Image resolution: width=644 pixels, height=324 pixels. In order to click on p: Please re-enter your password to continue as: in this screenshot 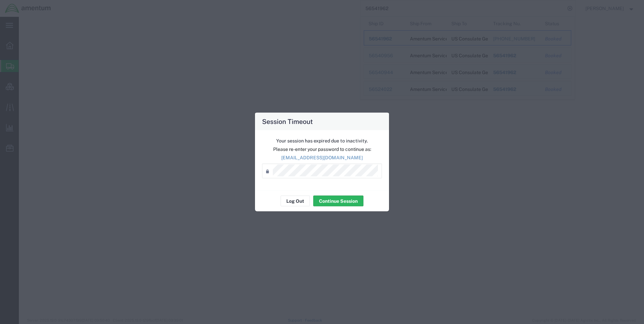, I will do `click(322, 149)`.